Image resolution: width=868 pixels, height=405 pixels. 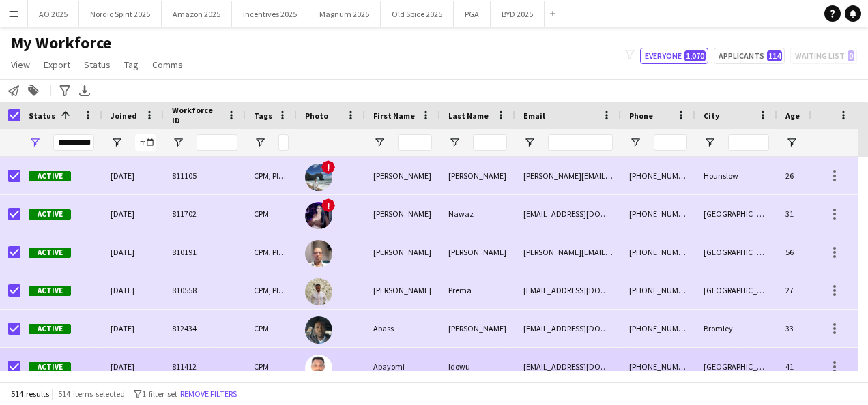 What do you see at coordinates (477, 213) in the screenshot?
I see `div: Nawaz` at bounding box center [477, 213].